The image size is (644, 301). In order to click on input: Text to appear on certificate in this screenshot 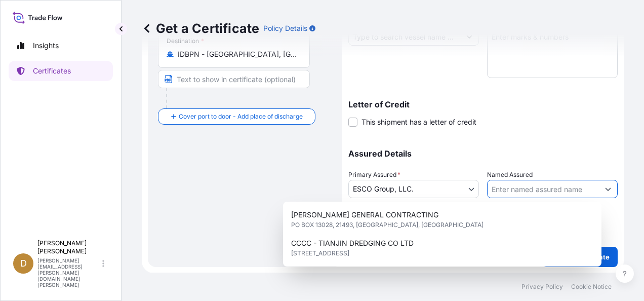, I will do `click(234, 79)`.